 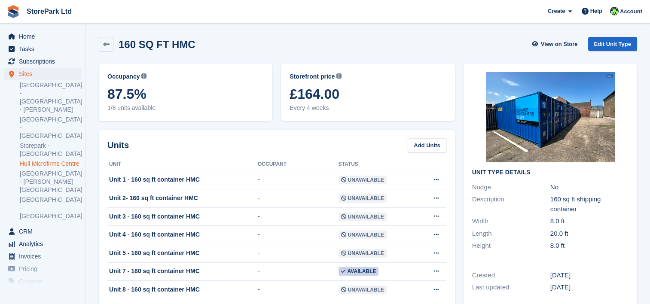 What do you see at coordinates (551, 173) in the screenshot?
I see `h2: Unit Type details` at bounding box center [551, 173].